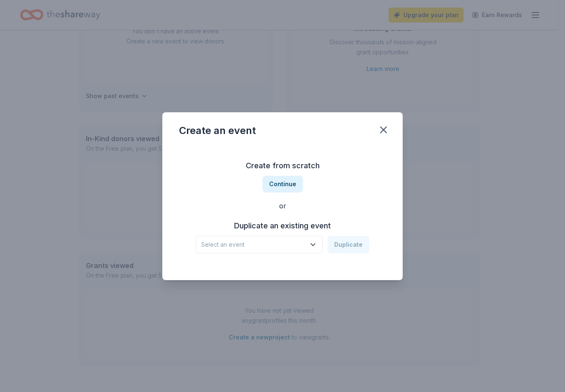 The height and width of the screenshot is (392, 565). I want to click on button: Select an event, so click(259, 244).